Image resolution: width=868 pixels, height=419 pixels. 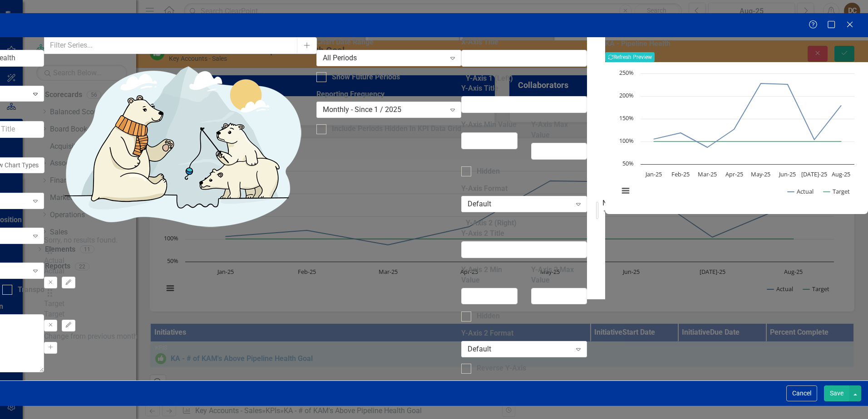 I want to click on text: 100%, so click(x=626, y=141).